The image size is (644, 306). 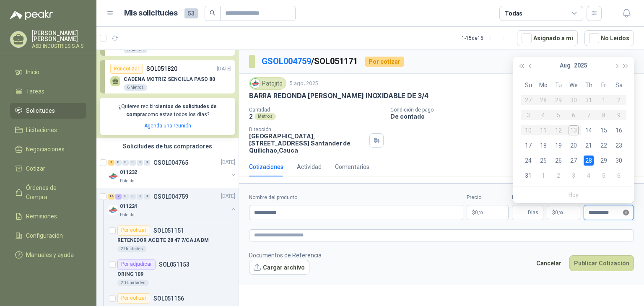 What do you see at coordinates (171, 110) in the screenshot?
I see `b: cientos de solicitudes de compra` at bounding box center [171, 110].